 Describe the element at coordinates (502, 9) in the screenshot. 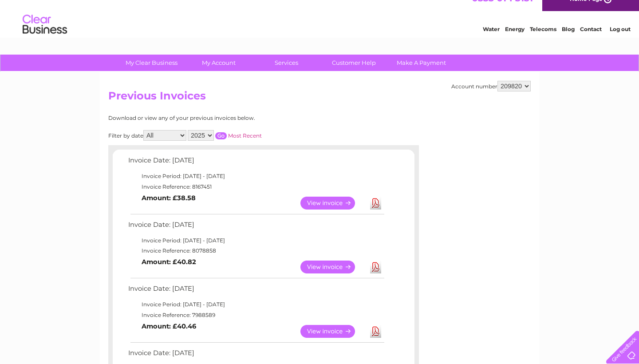

I see `span: 0333 014 3131` at that location.